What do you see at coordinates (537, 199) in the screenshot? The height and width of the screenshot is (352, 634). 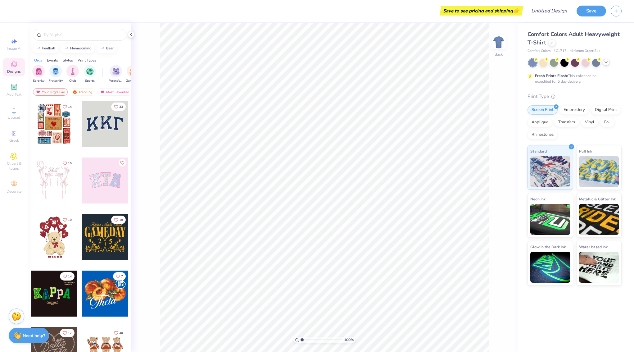 I see `span: Neon Ink` at bounding box center [537, 199].